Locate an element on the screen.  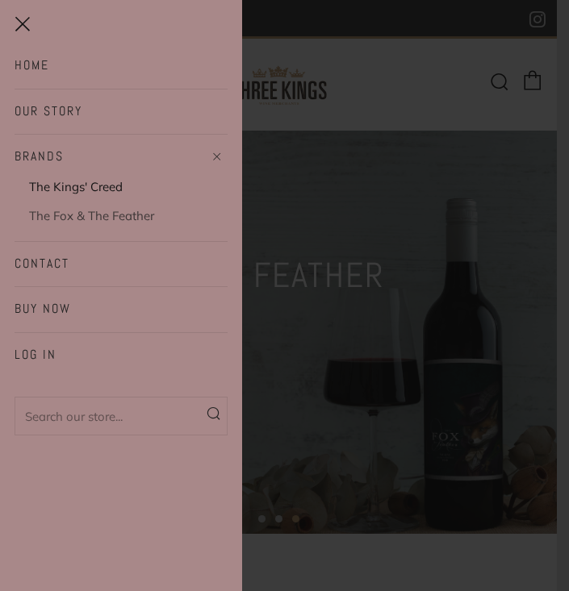
a: The Fox & The Feather is located at coordinates (128, 216).